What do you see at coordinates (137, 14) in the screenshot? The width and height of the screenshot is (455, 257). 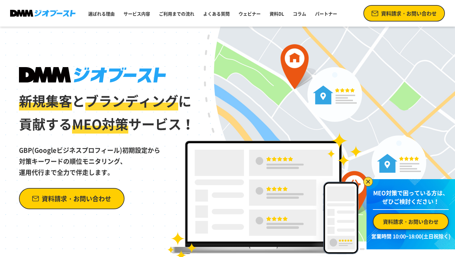 I see `a: サービス内容` at bounding box center [137, 14].